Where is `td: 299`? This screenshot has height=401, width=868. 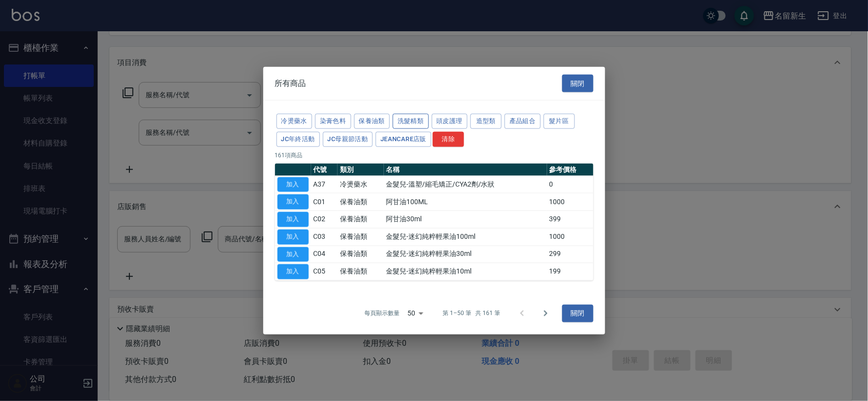
td: 299 is located at coordinates (570, 255).